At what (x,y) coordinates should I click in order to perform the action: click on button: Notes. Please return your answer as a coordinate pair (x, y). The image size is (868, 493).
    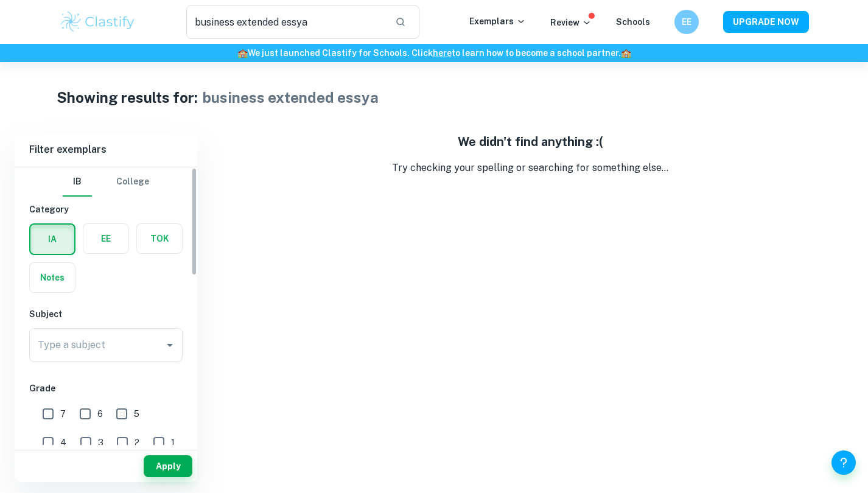
    Looking at the image, I should click on (52, 278).